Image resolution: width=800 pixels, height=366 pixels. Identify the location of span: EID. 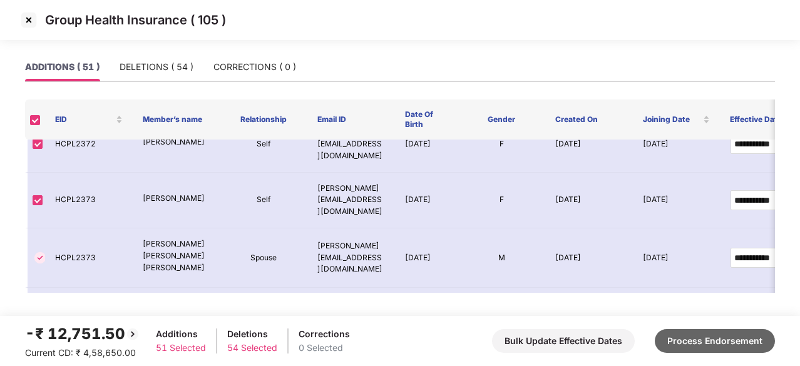
(84, 120).